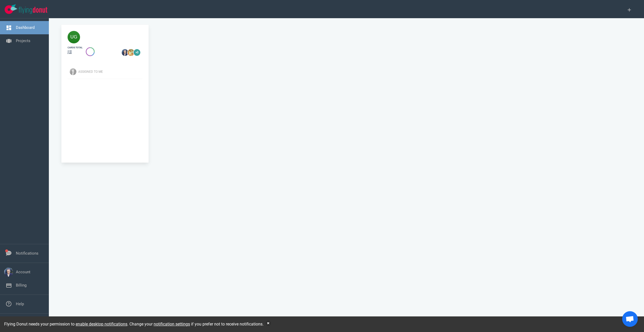 The height and width of the screenshot is (332, 644). Describe the element at coordinates (630, 319) in the screenshot. I see `a: Open chat` at that location.